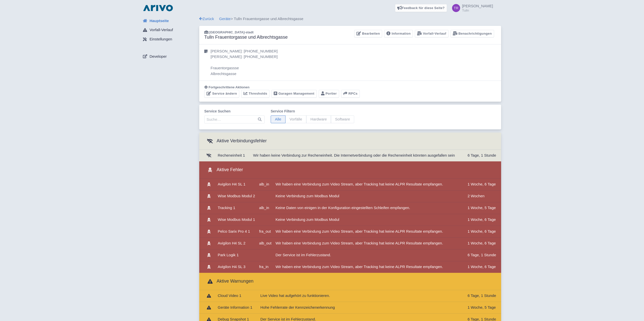 Image resolution: width=644 pixels, height=321 pixels. Describe the element at coordinates (237, 232) in the screenshot. I see `td: Pelco Sarix Pro 4 1` at that location.